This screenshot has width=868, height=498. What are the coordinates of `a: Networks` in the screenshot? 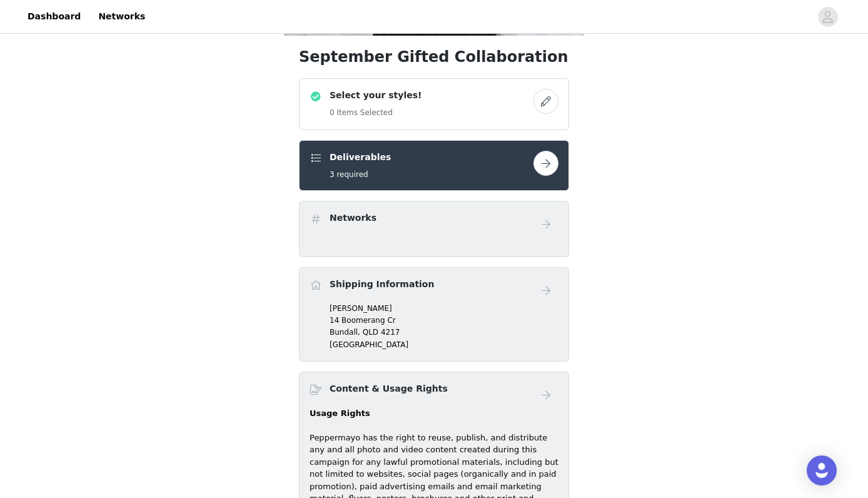 It's located at (121, 16).